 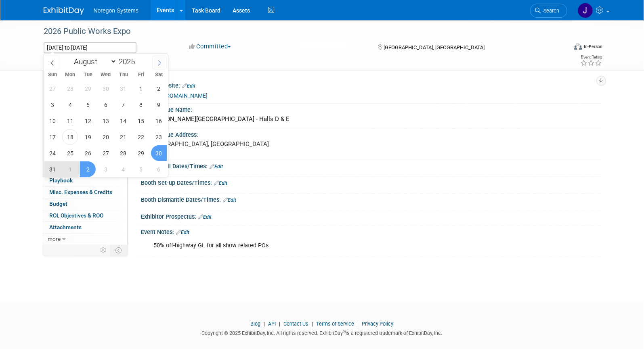 What do you see at coordinates (85, 169) in the screenshot?
I see `a: Tasks` at bounding box center [85, 169].